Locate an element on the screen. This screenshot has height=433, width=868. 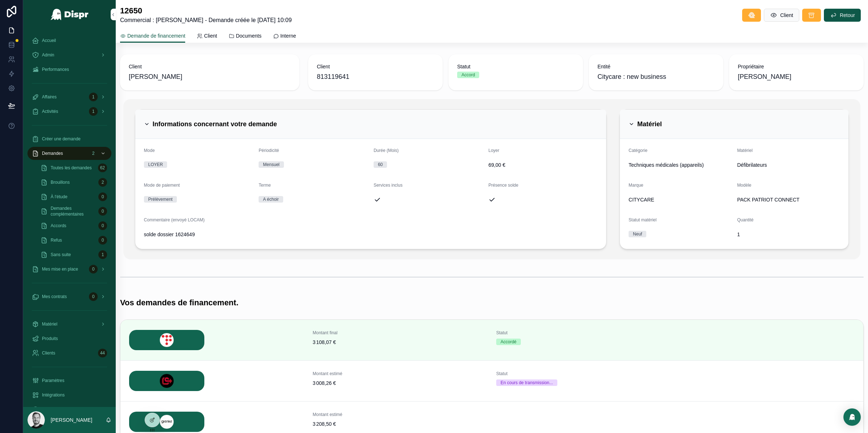
a: Performances is located at coordinates (69, 69).